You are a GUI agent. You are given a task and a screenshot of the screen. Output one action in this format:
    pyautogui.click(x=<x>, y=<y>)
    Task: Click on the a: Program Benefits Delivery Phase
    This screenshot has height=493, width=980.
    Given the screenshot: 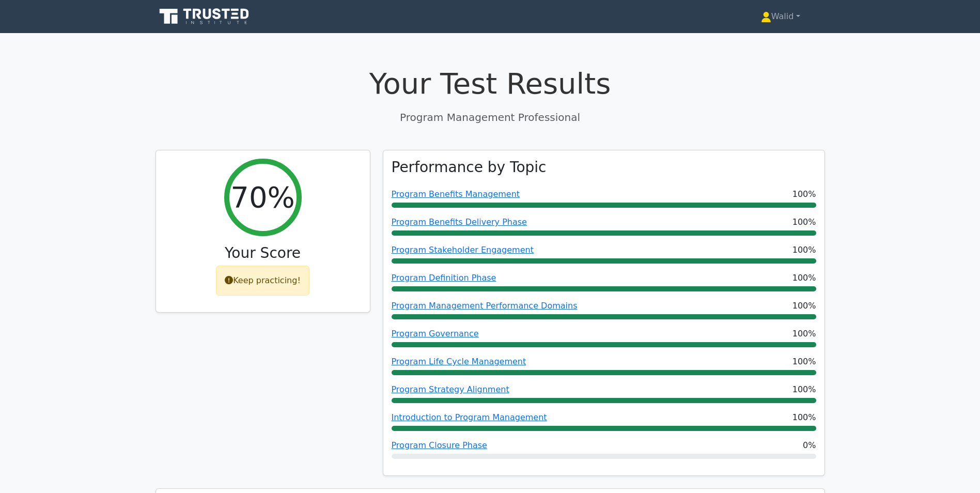 What is the action you would take?
    pyautogui.click(x=459, y=222)
    